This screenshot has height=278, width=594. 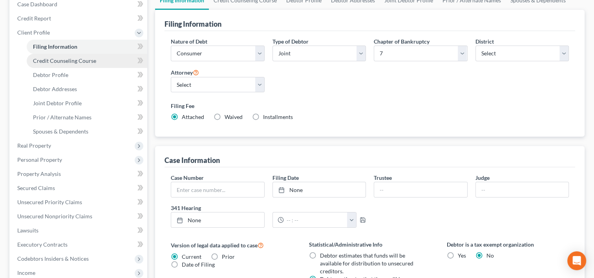 What do you see at coordinates (33, 32) in the screenshot?
I see `span: Client Profile` at bounding box center [33, 32].